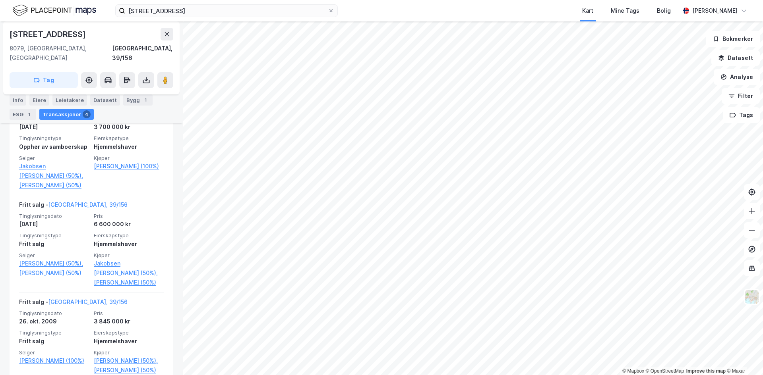 This screenshot has width=763, height=375. I want to click on img: Z, so click(751, 297).